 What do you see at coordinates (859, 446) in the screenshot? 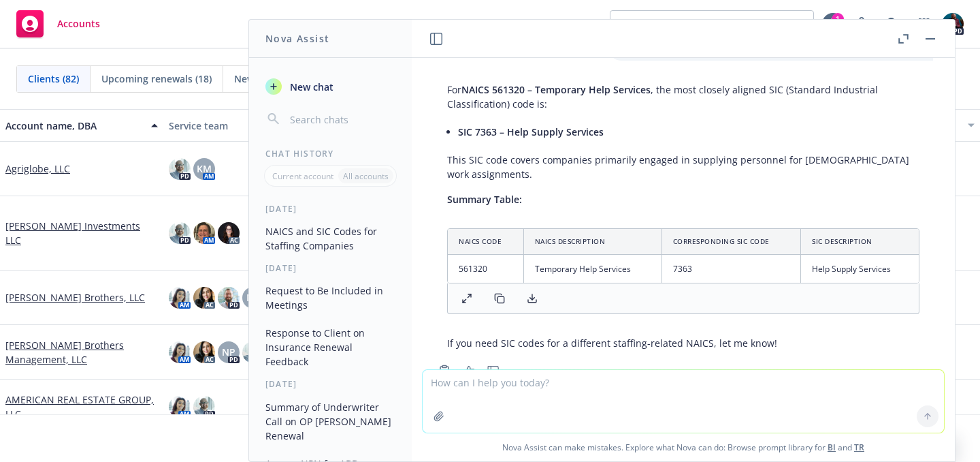
I see `a: TR` at bounding box center [859, 446].